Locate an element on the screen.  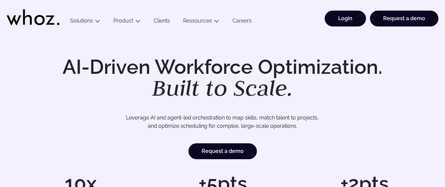
a: Login is located at coordinates (345, 19).